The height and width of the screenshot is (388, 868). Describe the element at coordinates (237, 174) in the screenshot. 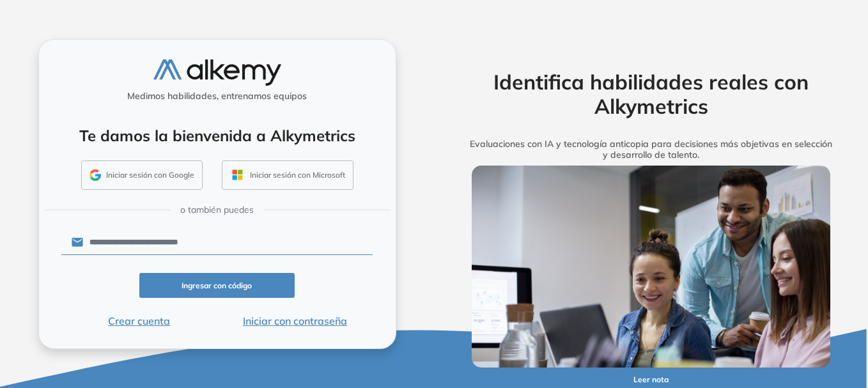

I see `img: OUTLOOK_ICON` at that location.